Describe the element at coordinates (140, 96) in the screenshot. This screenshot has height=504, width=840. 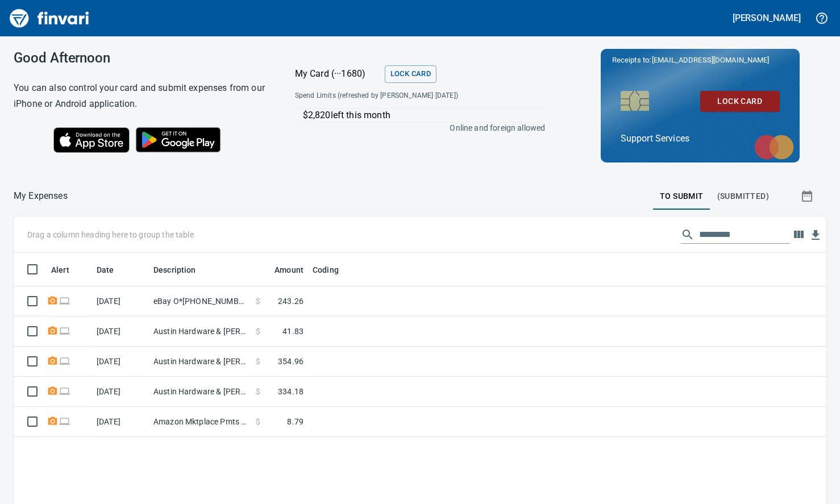
I see `h6: You can also control your card and submit expenses from our iPhone or Android application.` at that location.